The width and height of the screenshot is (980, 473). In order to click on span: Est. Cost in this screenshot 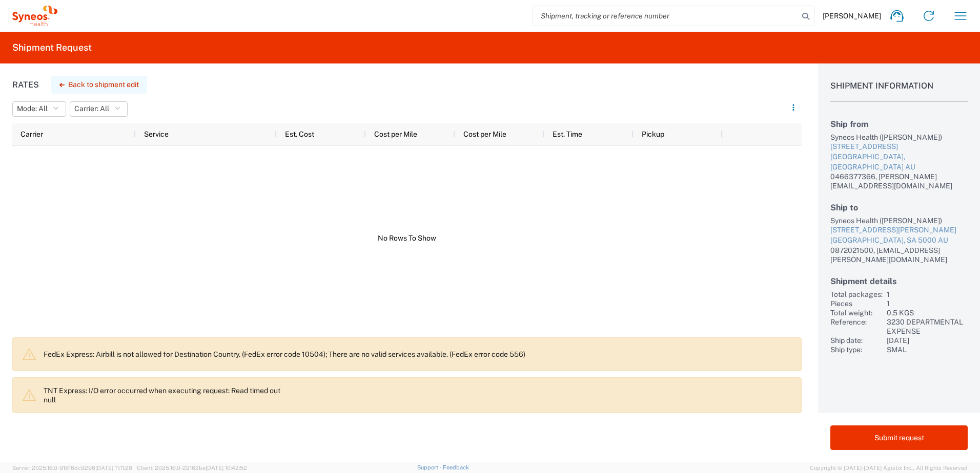, I will do `click(299, 134)`.